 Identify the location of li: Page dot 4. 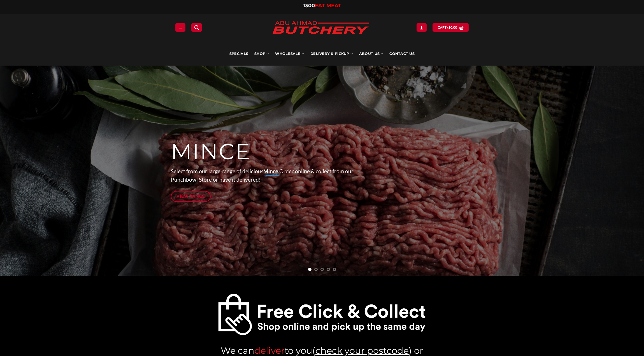
(328, 269).